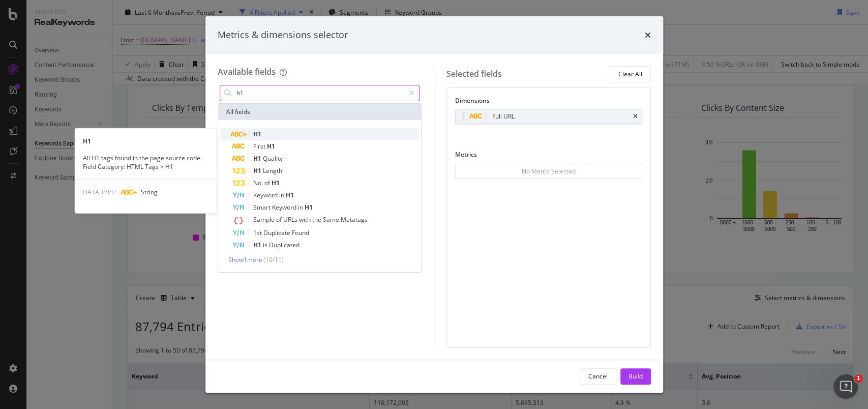  What do you see at coordinates (320, 93) in the screenshot?
I see `input: Search by field name` at bounding box center [320, 93].